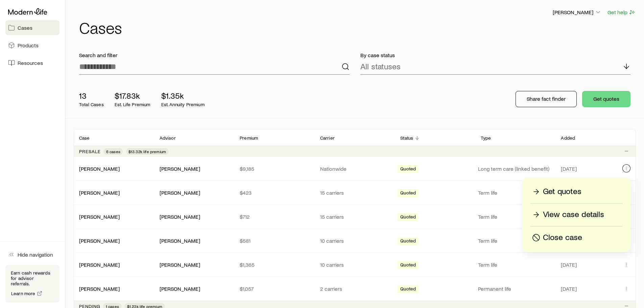 This screenshot has width=644, height=308. I want to click on button: Get help, so click(621, 12).